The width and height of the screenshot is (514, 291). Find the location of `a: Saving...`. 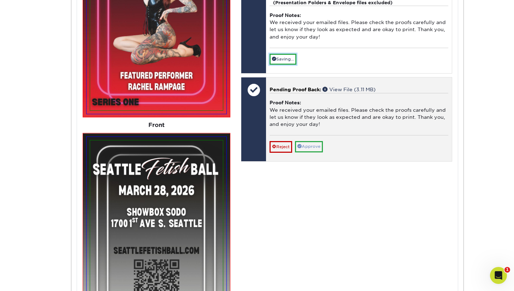

a: Saving... is located at coordinates (283, 59).